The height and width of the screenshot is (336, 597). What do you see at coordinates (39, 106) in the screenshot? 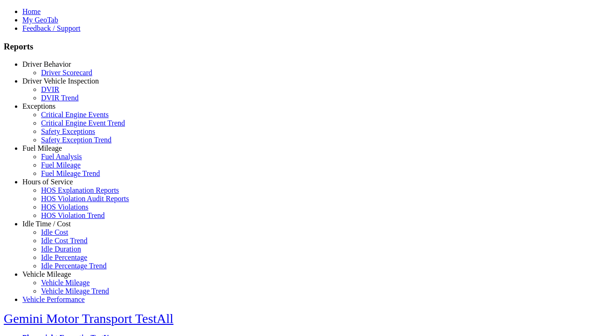
I see `a: Exceptions` at bounding box center [39, 106].